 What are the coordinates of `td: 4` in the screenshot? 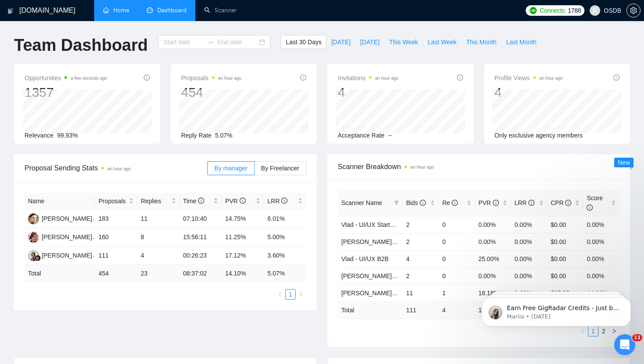 It's located at (158, 256).